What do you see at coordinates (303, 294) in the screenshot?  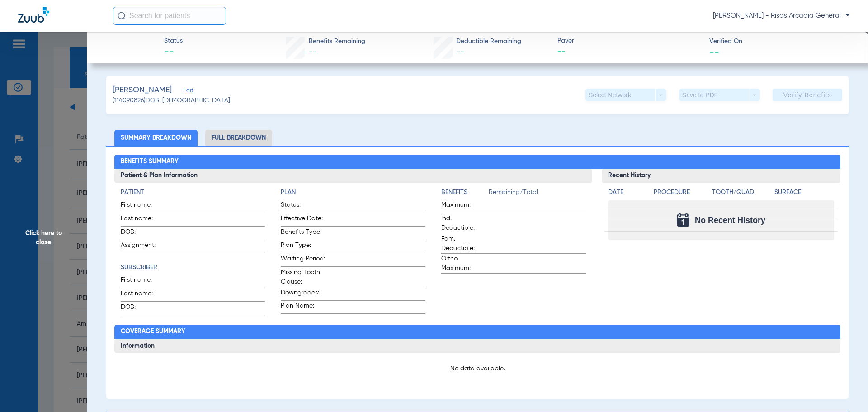 I see `span: Downgrades:` at bounding box center [303, 294].